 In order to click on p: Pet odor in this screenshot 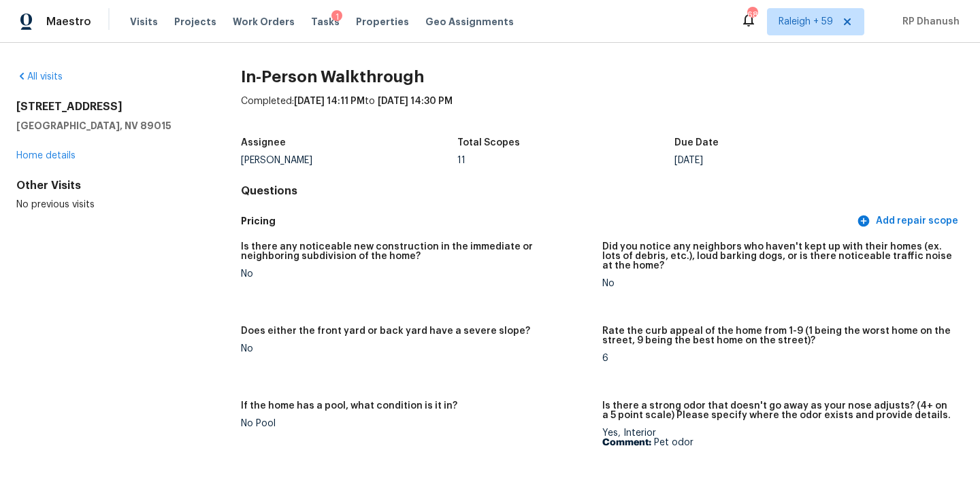, I will do `click(777, 443)`.